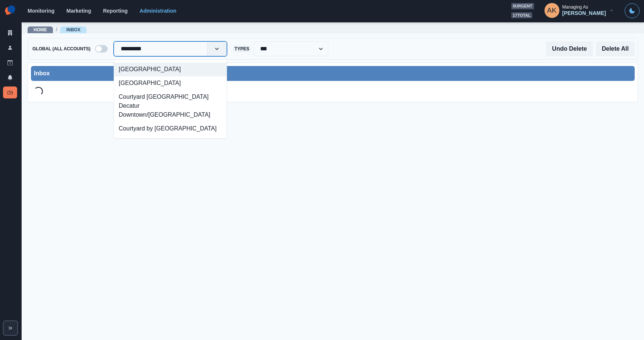 This screenshot has width=644, height=340. I want to click on span: 17 total, so click(521, 15).